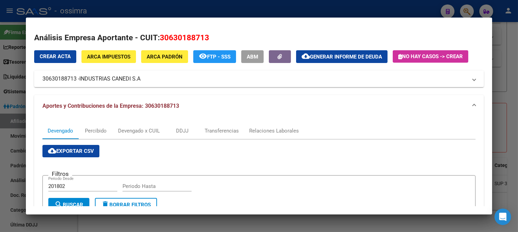 The image size is (518, 232). Describe the element at coordinates (55, 57) in the screenshot. I see `span: Crear Acta` at that location.